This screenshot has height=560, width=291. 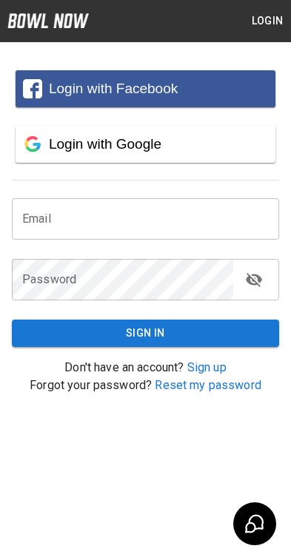 What do you see at coordinates (145, 89) in the screenshot?
I see `button: Login with Facebook` at bounding box center [145, 89].